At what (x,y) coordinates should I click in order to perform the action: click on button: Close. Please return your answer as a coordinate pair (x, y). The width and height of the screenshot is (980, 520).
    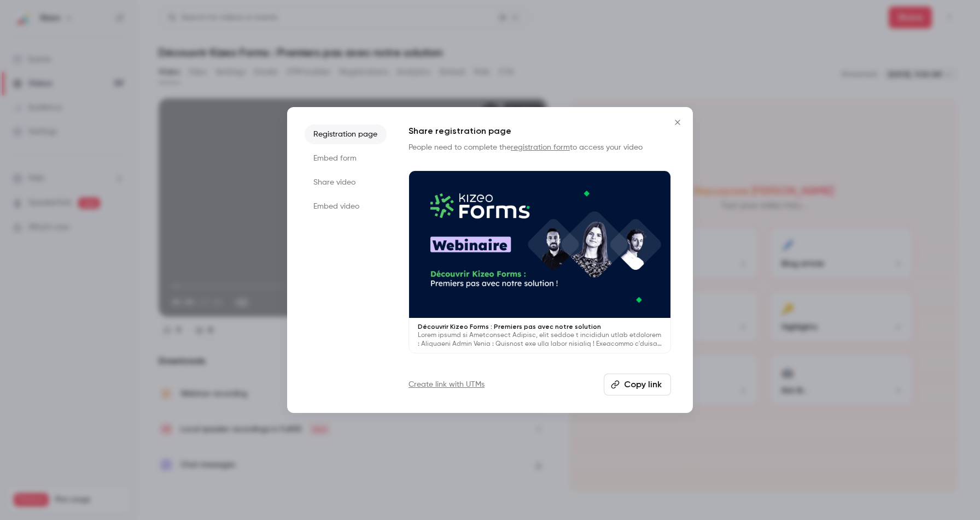
    Looking at the image, I should click on (678, 122).